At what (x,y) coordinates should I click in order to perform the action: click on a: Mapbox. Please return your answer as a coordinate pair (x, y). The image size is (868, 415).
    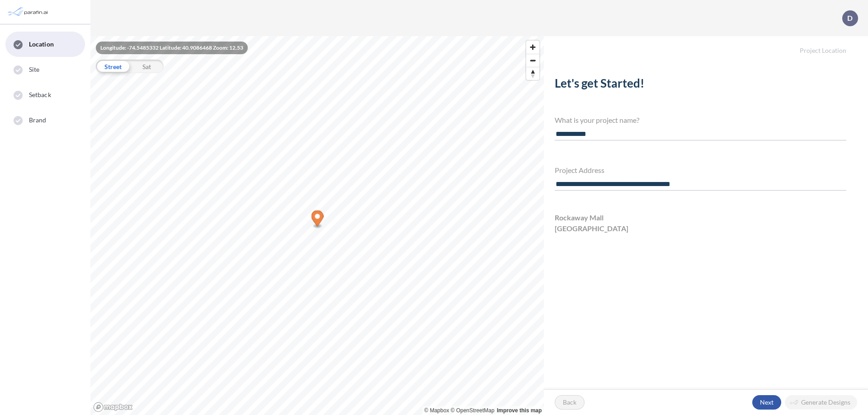
    Looking at the image, I should click on (437, 411).